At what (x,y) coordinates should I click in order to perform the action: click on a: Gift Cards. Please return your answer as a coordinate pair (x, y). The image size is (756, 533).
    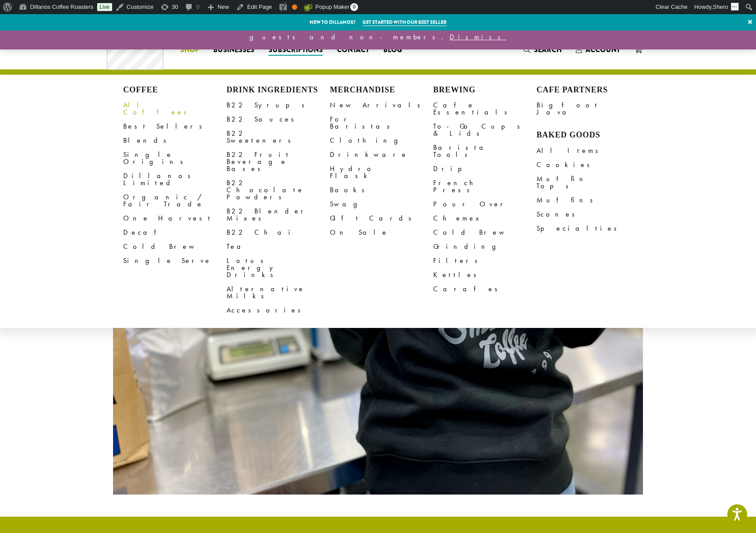
    Looking at the image, I should click on (382, 218).